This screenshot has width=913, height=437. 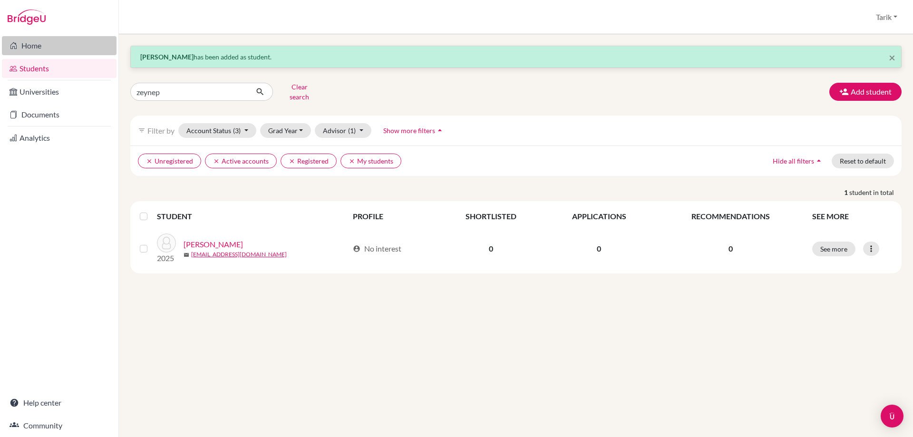 What do you see at coordinates (793, 161) in the screenshot?
I see `span: Hide all filters` at bounding box center [793, 161].